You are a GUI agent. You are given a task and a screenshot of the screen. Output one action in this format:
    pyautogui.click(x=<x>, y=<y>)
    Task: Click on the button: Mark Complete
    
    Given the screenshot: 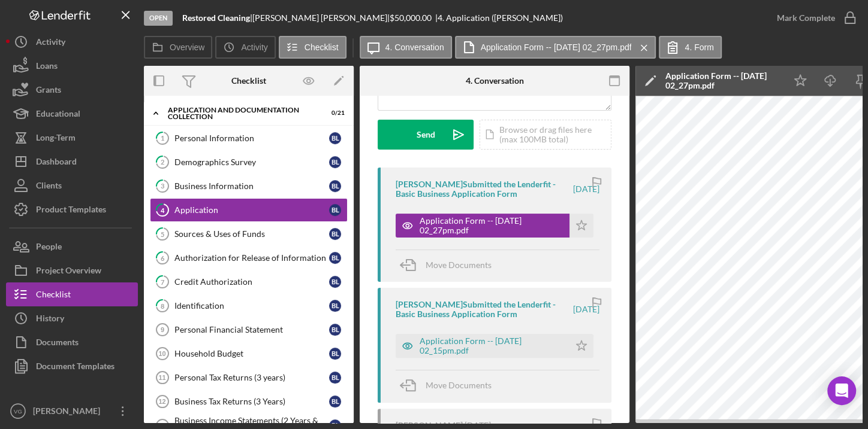 What is the action you would take?
    pyautogui.click(x=813, y=18)
    